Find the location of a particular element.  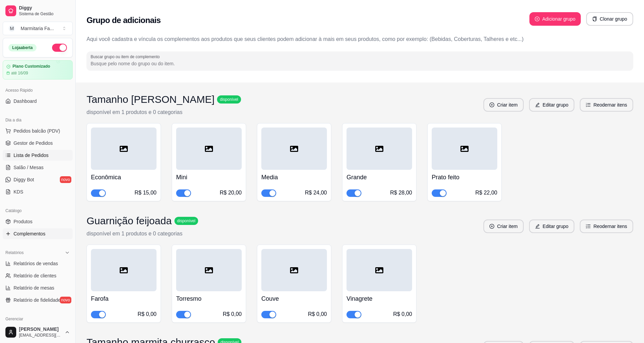

div: R$ 24,00 is located at coordinates (316, 193).